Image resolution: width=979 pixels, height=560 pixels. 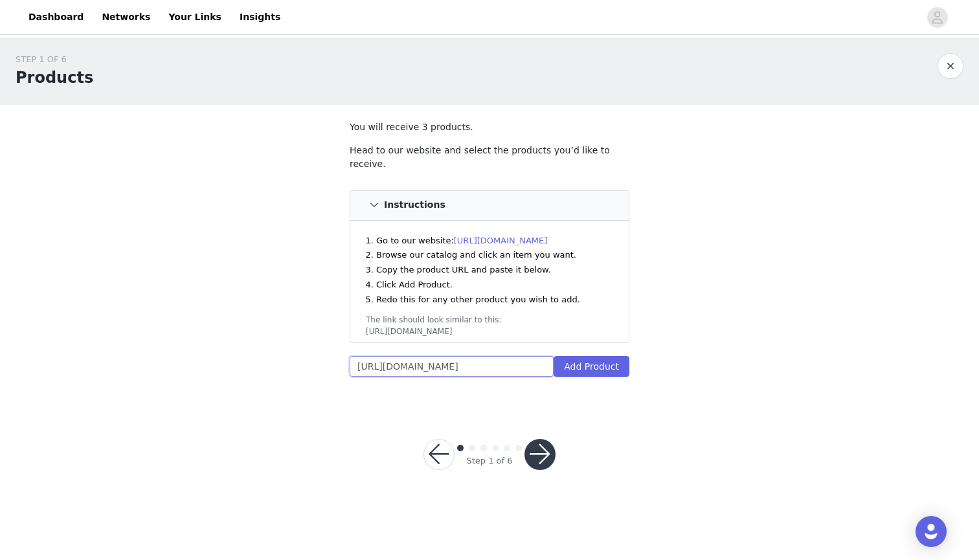 I want to click on div: The link should look similar to this:, so click(x=490, y=320).